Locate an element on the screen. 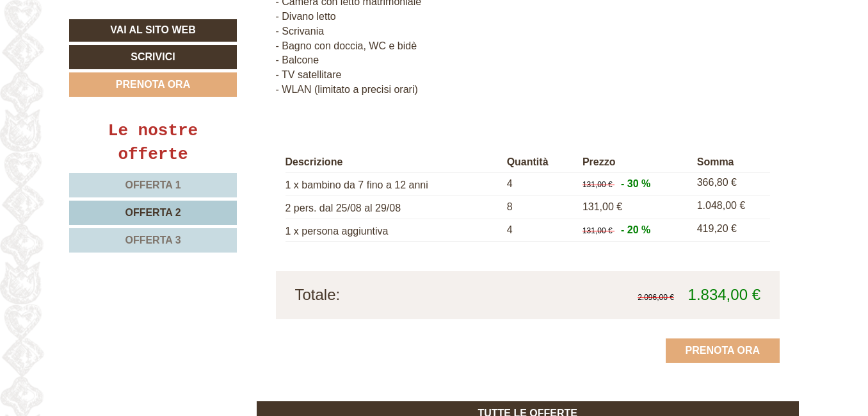 The width and height of the screenshot is (868, 416). span: Offerta 2 is located at coordinates (152, 212).